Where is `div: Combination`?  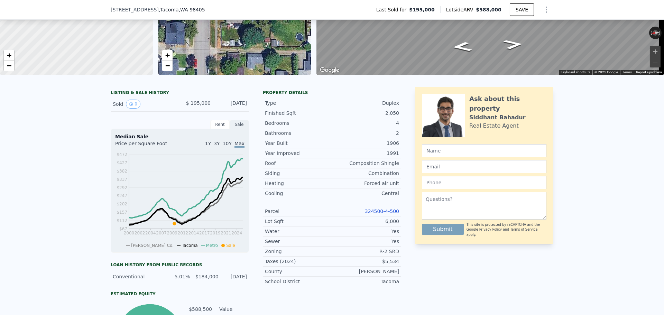
div: Combination is located at coordinates (365, 173).